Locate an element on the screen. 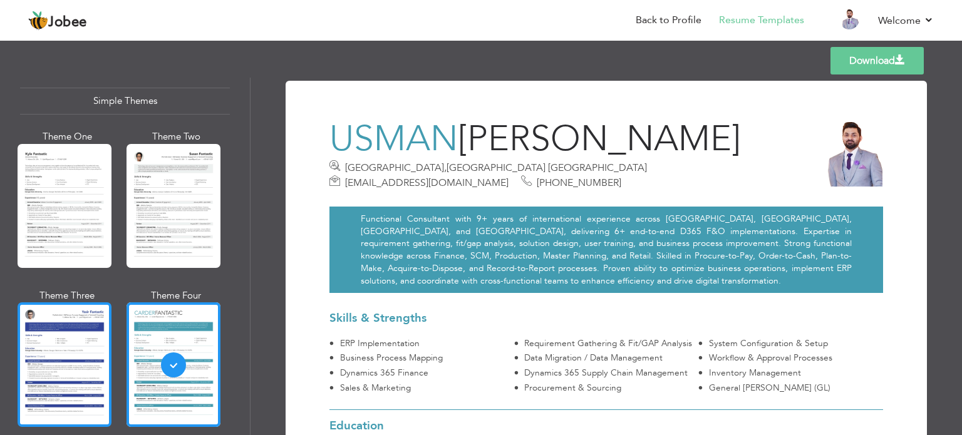 This screenshot has width=962, height=435. div: Procurement & Sourcing is located at coordinates (611, 388).